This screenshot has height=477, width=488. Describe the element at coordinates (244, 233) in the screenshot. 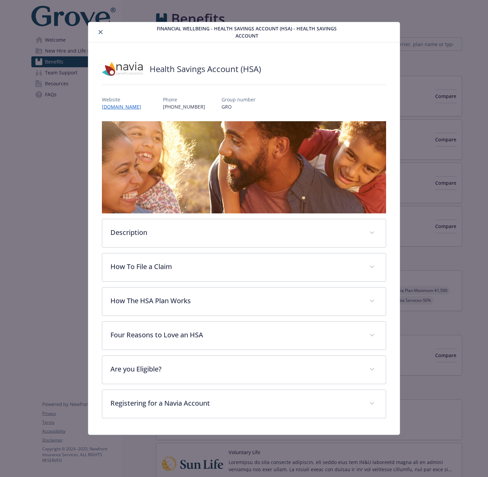

I see `div: Description` at that location.